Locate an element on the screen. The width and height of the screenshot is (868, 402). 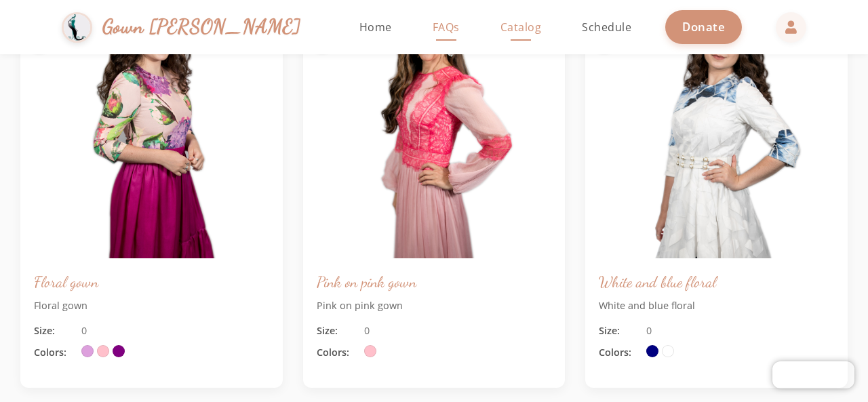
img: Pink on pink gown is located at coordinates (434, 139).